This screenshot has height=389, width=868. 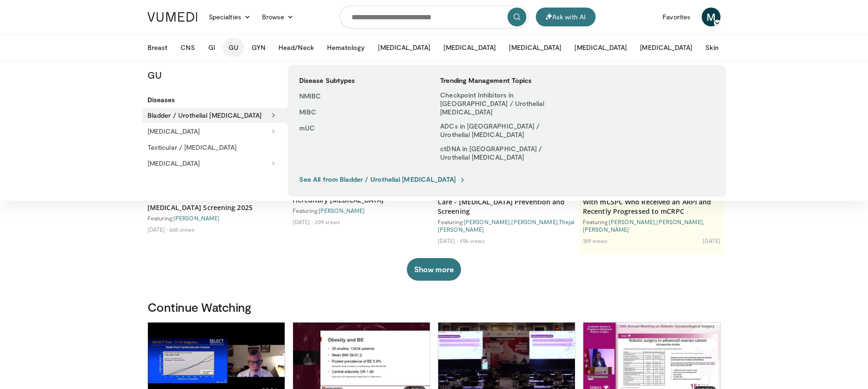 What do you see at coordinates (230, 17) in the screenshot?
I see `a: Specialties` at bounding box center [230, 17].